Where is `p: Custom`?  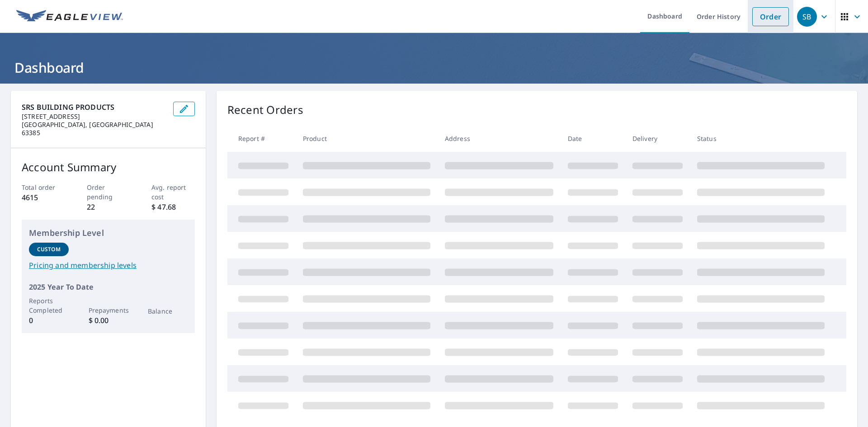 p: Custom is located at coordinates (49, 249).